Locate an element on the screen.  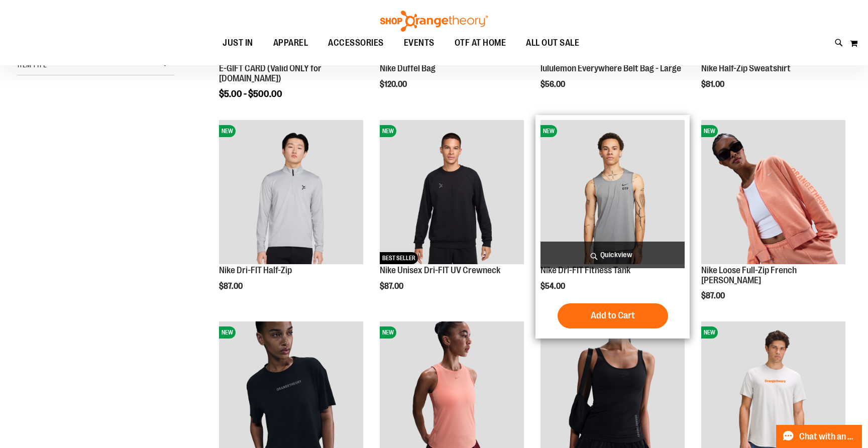
a: Nike Dri-FIT Fitness TankNEW is located at coordinates (612, 193).